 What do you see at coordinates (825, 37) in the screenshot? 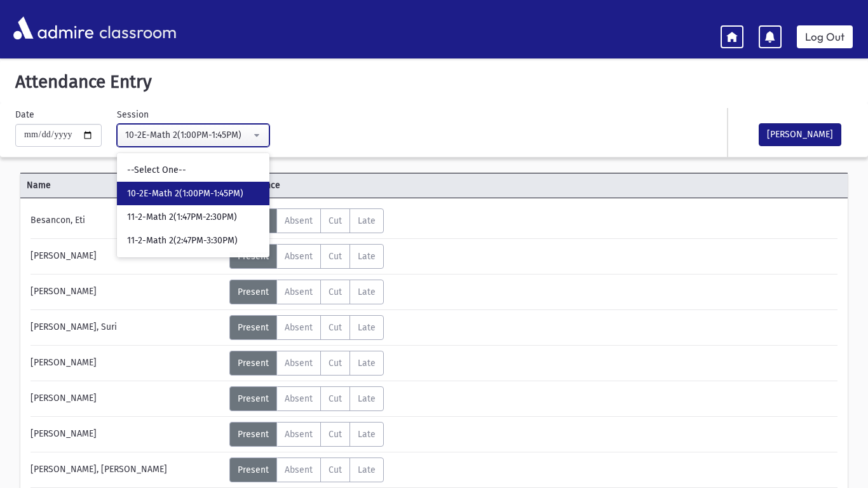
I see `a: Log Out` at bounding box center [825, 37].